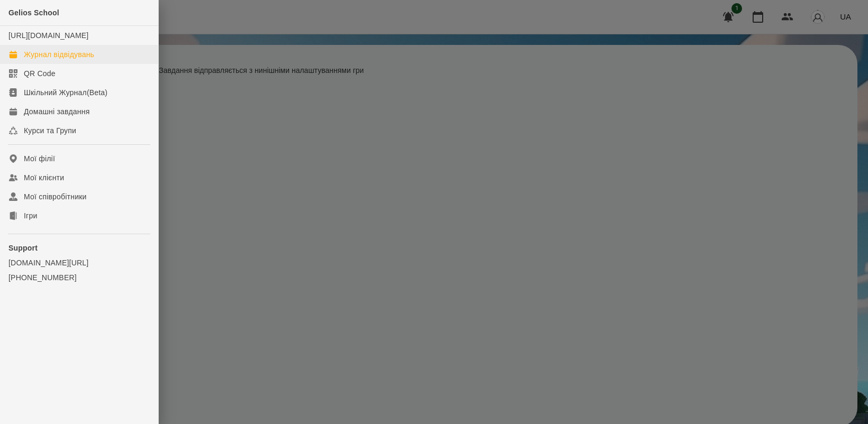  Describe the element at coordinates (44, 178) in the screenshot. I see `div: Мої клієнти` at that location.